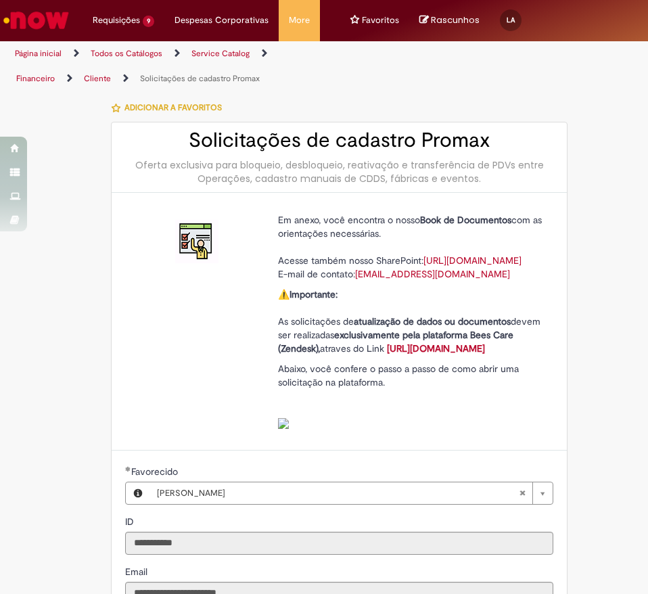 The width and height of the screenshot is (648, 594). I want to click on a: Todos os Catálogos, so click(127, 53).